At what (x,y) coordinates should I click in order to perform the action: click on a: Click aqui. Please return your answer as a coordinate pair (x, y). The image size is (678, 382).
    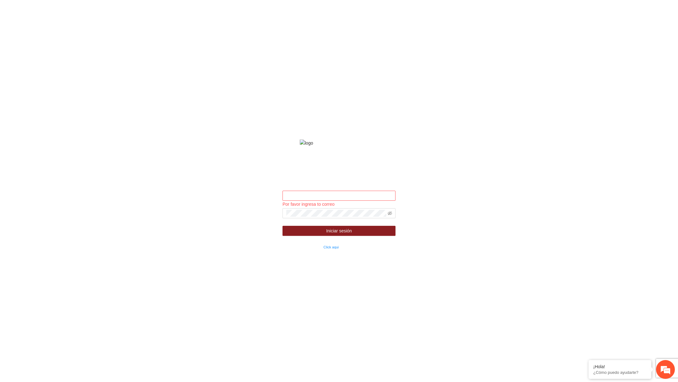
    Looking at the image, I should click on (331, 247).